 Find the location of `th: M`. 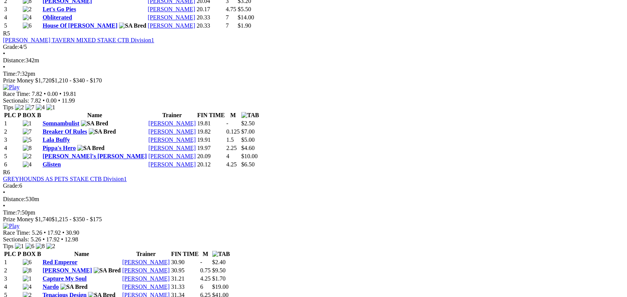

th: M is located at coordinates (233, 115).